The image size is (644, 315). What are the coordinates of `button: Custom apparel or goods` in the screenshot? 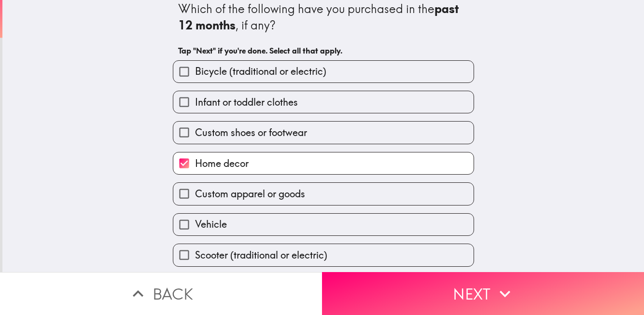 It's located at (323, 193).